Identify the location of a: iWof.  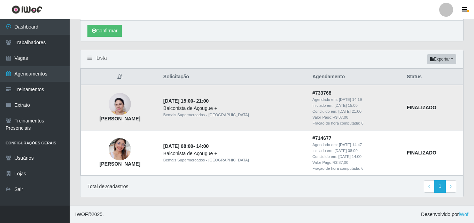
(464, 215).